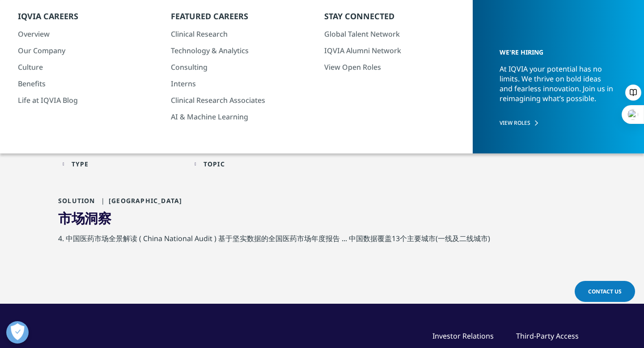 This screenshot has width=644, height=348. Describe the element at coordinates (90, 83) in the screenshot. I see `a: Benefits` at that location.